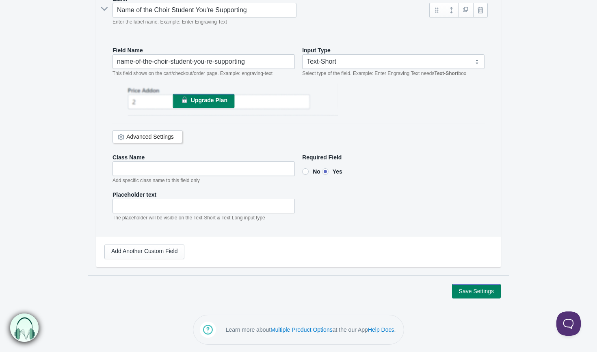 This screenshot has width=597, height=352. What do you see at coordinates (192, 73) in the screenshot?
I see `em: This field shows on the cart/checkout/order page. Example: engraving-text` at bounding box center [192, 73].